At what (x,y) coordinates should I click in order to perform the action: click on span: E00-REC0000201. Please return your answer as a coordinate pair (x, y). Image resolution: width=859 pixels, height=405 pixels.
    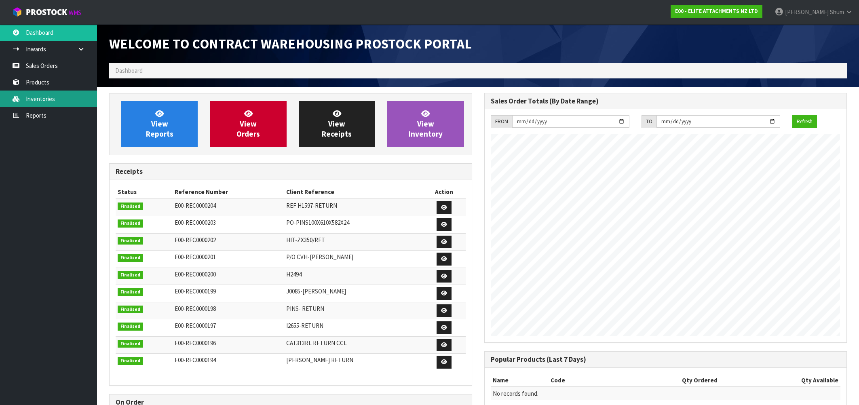
    Looking at the image, I should click on (195, 257).